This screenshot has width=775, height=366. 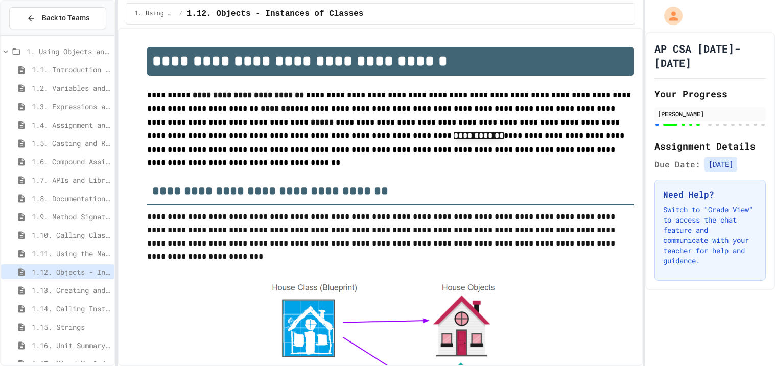 I want to click on span: 1.11. Using the Math Class, so click(x=71, y=253).